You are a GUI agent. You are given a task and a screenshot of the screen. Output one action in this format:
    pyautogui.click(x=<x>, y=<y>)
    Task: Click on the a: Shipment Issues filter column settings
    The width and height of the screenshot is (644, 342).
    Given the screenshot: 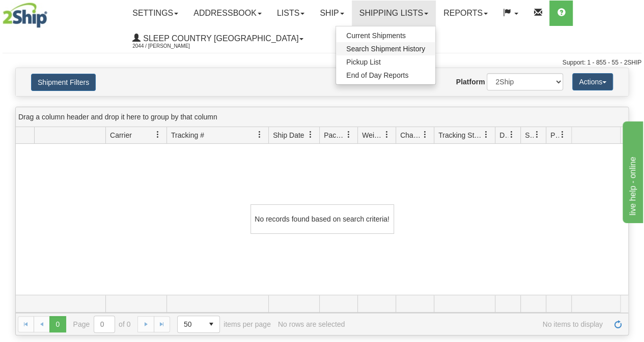 What is the action you would take?
    pyautogui.click(x=537, y=135)
    